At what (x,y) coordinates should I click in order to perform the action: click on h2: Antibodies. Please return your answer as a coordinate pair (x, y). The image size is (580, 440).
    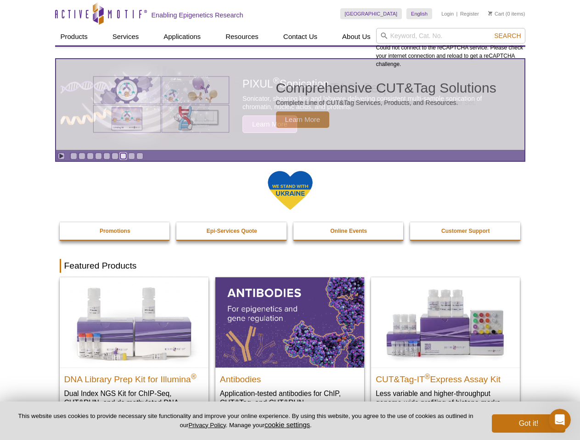
    Looking at the image, I should click on (290, 378).